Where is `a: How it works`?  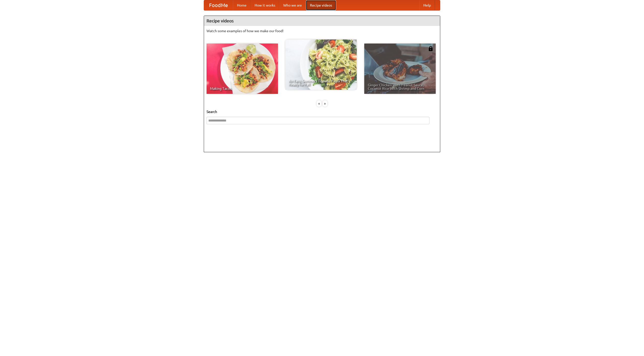 a: How it works is located at coordinates (265, 5).